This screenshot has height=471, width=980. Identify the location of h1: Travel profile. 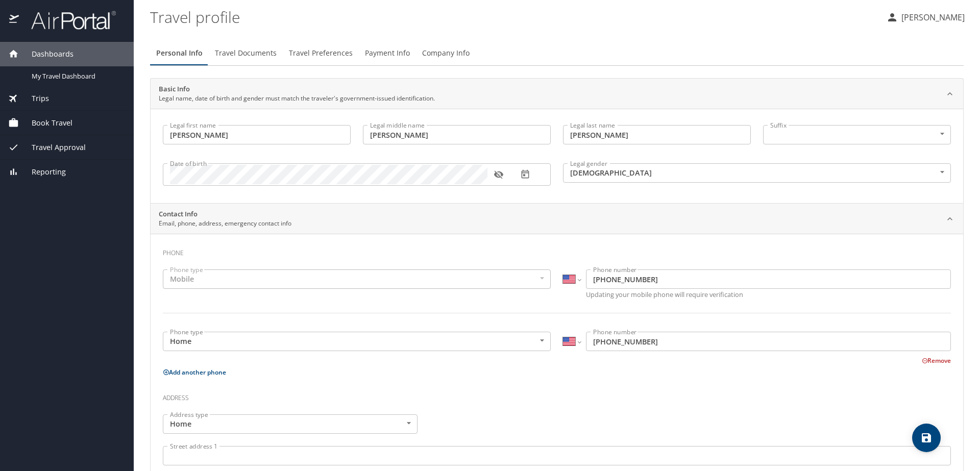
(514, 17).